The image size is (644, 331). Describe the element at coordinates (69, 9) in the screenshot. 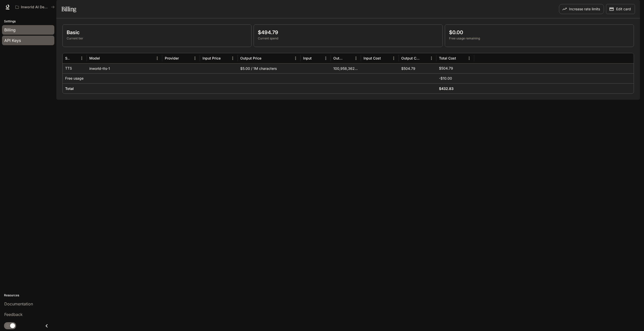

I see `h1: Billing` at that location.